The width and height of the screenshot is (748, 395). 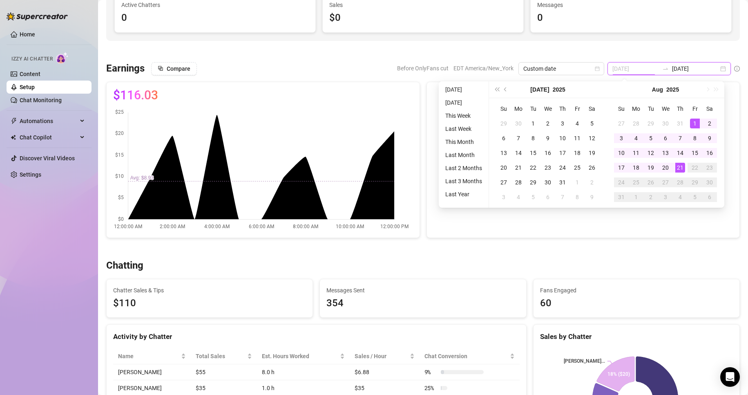 I want to click on td: 2025-07-14, so click(x=519, y=153).